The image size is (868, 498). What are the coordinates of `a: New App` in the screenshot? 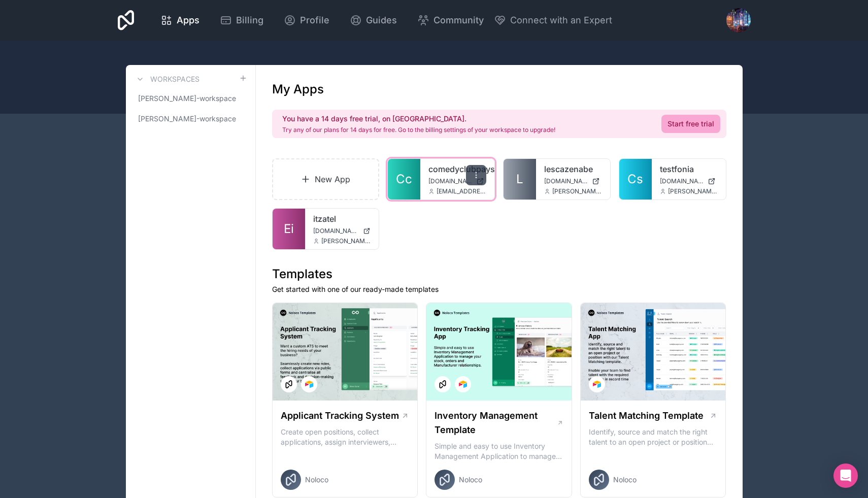 It's located at (326, 180).